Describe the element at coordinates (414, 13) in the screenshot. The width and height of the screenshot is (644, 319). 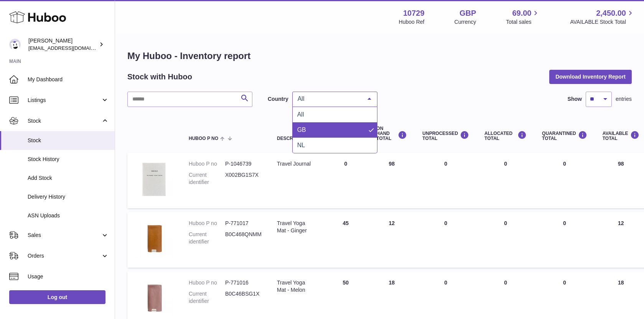
I see `strong: 10729` at that location.